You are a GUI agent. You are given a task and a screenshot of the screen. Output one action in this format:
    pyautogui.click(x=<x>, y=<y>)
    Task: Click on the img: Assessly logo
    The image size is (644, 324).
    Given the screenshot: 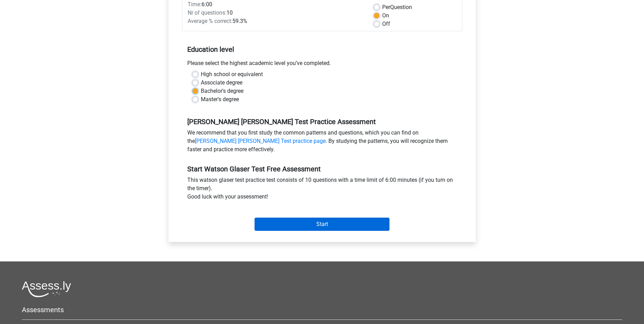 What is the action you would take?
    pyautogui.click(x=47, y=289)
    